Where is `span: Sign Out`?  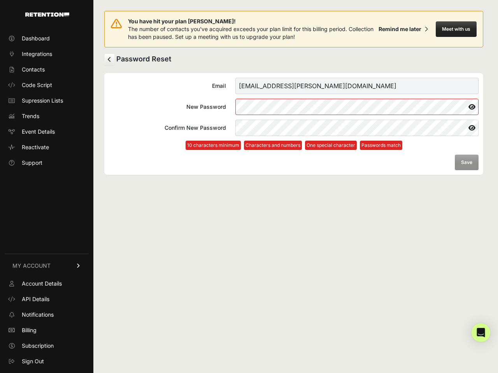 span: Sign Out is located at coordinates (33, 362).